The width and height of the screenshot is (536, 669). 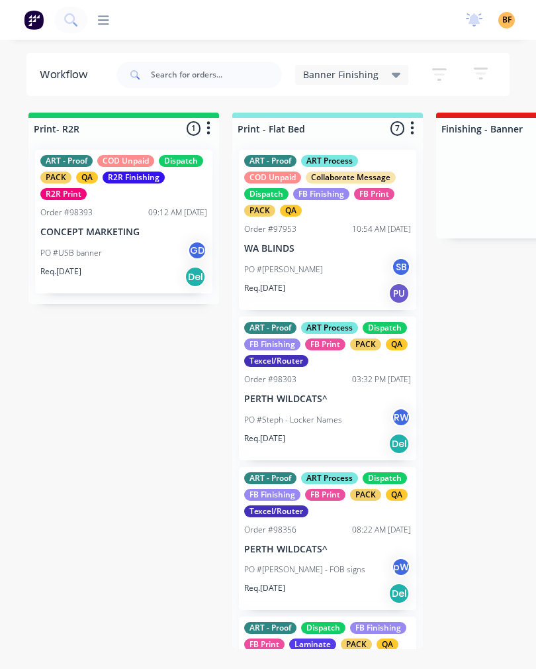 What do you see at coordinates (399, 293) in the screenshot?
I see `div: PU` at bounding box center [399, 293].